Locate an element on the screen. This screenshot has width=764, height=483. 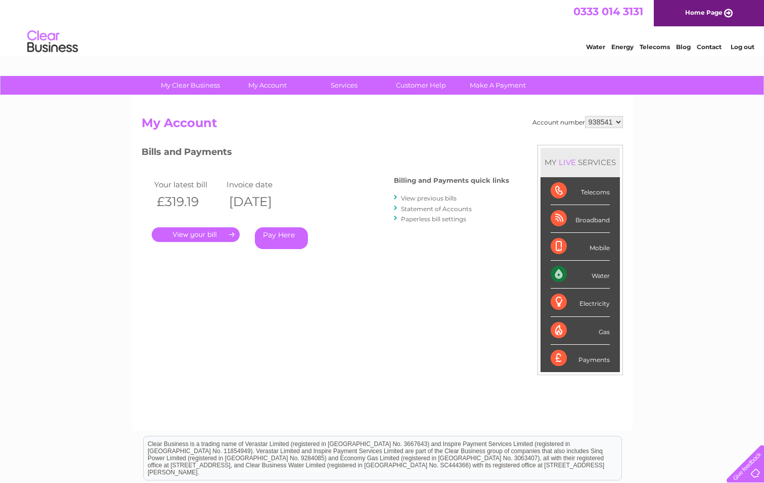
a: Blog is located at coordinates (683, 47).